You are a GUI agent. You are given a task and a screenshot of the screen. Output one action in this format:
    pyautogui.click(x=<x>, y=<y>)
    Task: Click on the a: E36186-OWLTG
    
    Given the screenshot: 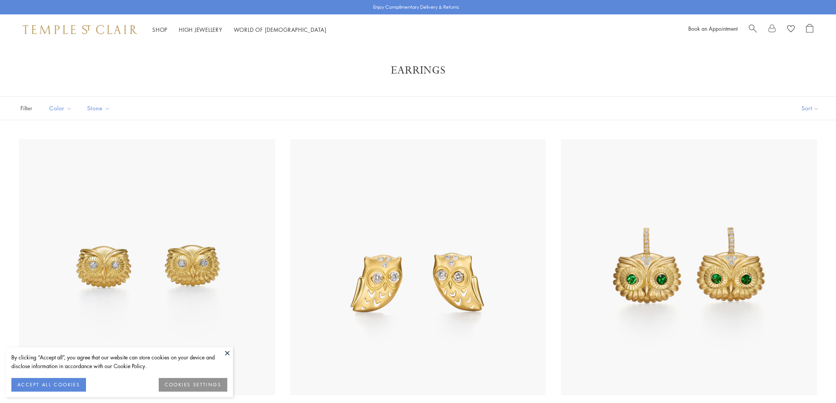 What is the action you would take?
    pyautogui.click(x=689, y=267)
    